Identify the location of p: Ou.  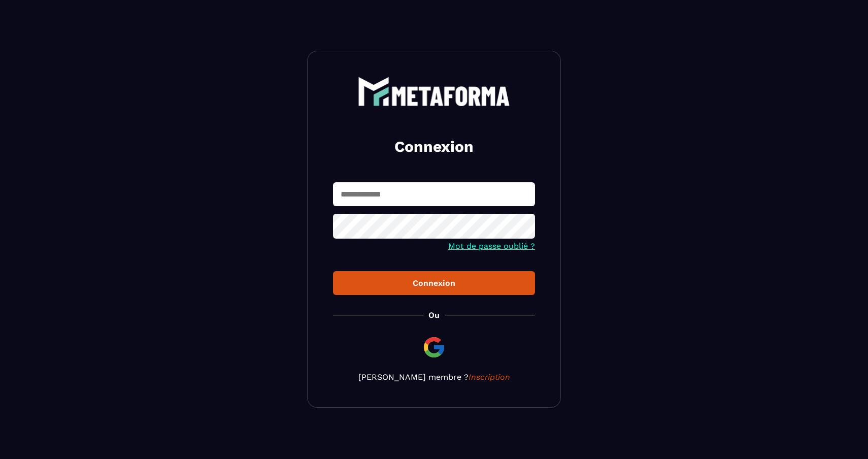
(434, 315).